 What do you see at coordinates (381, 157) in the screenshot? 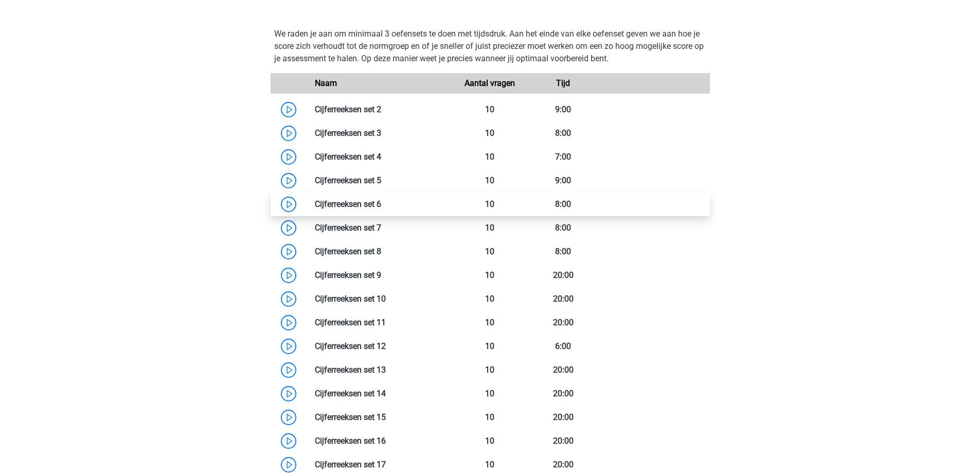
I see `div: Cijferreeksen set 4` at bounding box center [381, 157].